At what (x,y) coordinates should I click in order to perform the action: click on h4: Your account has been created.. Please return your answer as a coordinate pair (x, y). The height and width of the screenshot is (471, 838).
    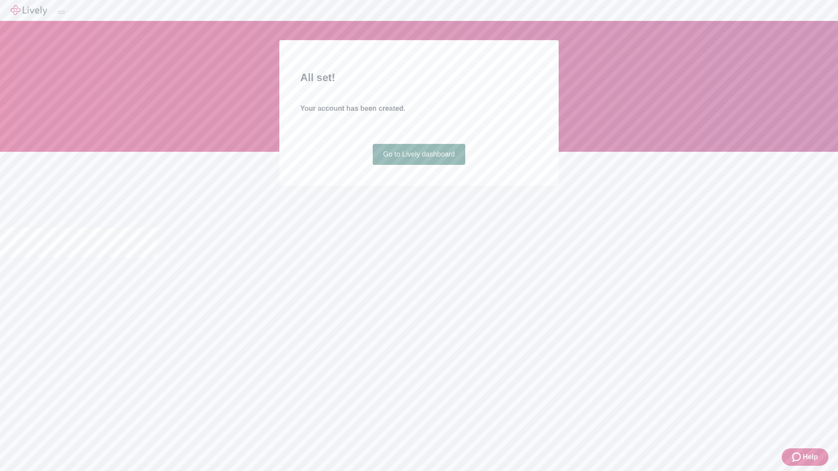
    Looking at the image, I should click on (419, 109).